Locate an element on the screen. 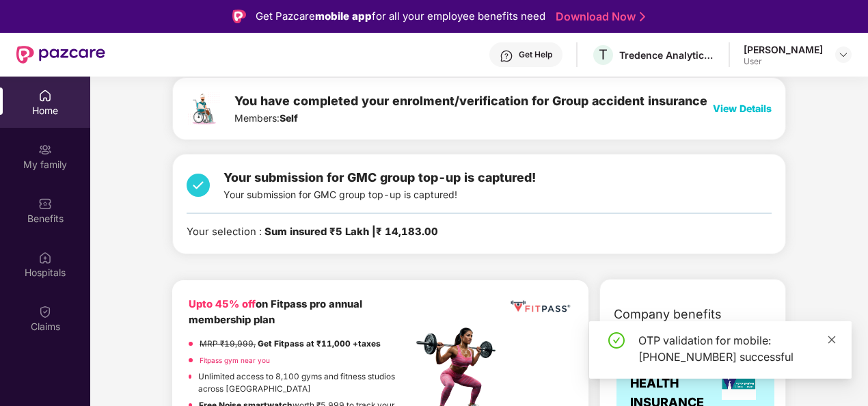  img: svg+xml;base64,PHN2ZyBpZD0iRHJvcGRvd24tMzJ4MzIiIHhtbG5zPSJodHRwOi8vd3d3LnczLm9yZy8yMDAwL3N2ZyIgd2... is located at coordinates (844, 55).